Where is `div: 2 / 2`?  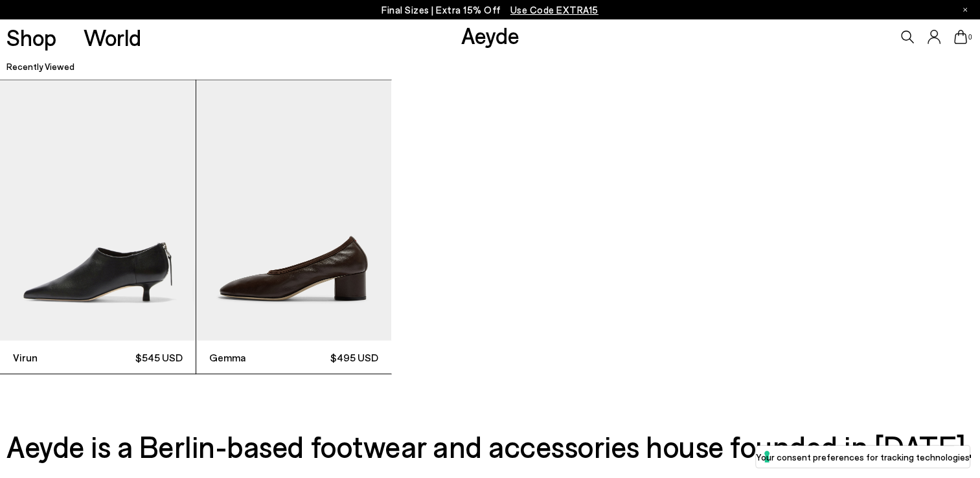 div: 2 / 2 is located at coordinates (294, 227).